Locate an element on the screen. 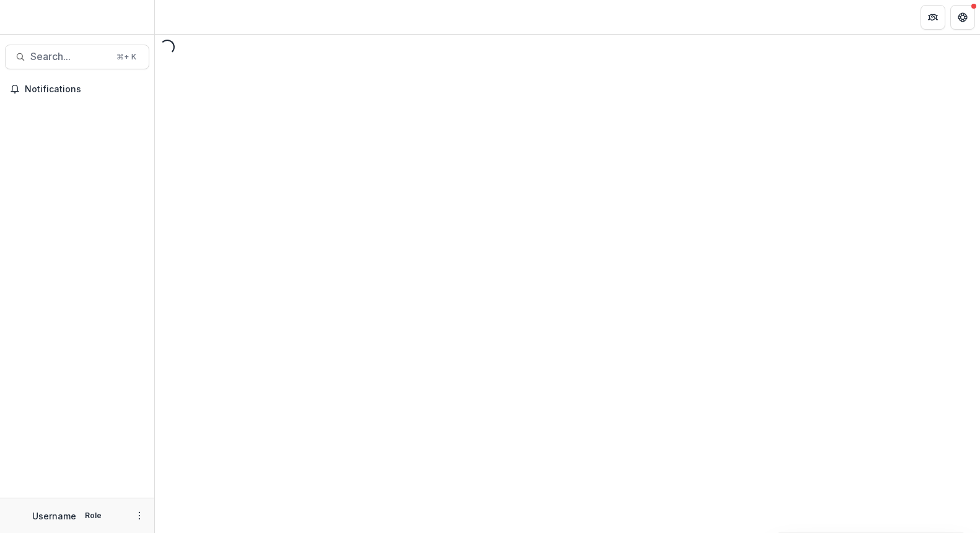 The width and height of the screenshot is (980, 533). p: Role is located at coordinates (93, 516).